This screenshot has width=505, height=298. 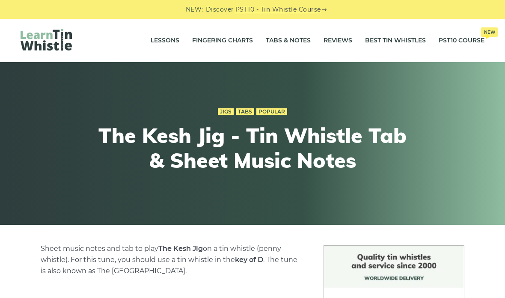 What do you see at coordinates (249, 259) in the screenshot?
I see `strong: key of D` at bounding box center [249, 259].